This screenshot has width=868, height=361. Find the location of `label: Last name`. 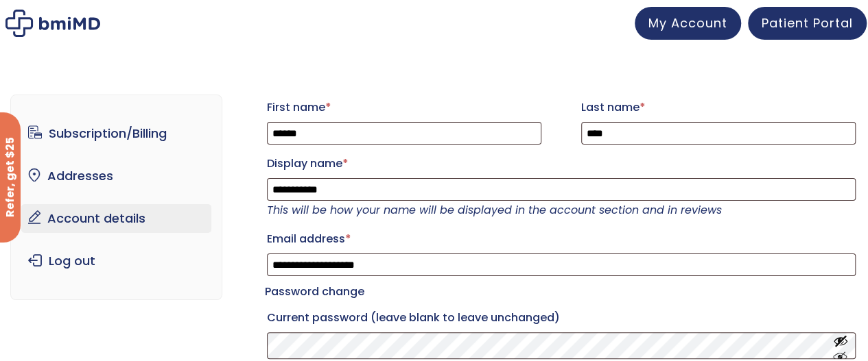

label: Last name is located at coordinates (718, 108).